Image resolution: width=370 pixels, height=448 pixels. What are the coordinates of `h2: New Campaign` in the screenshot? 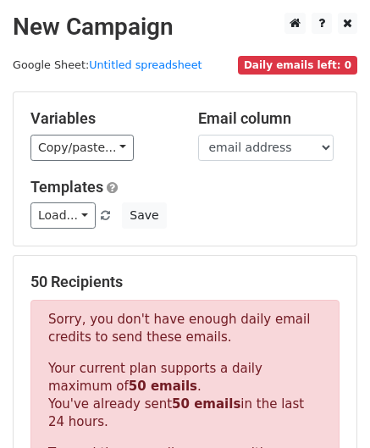 It's located at (185, 27).